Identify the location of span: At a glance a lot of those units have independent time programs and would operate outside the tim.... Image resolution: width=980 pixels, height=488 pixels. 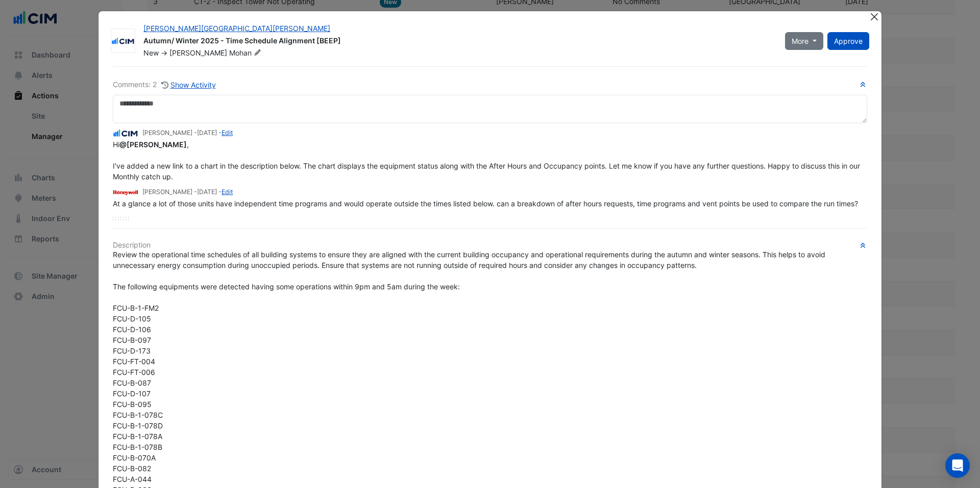
(485, 204).